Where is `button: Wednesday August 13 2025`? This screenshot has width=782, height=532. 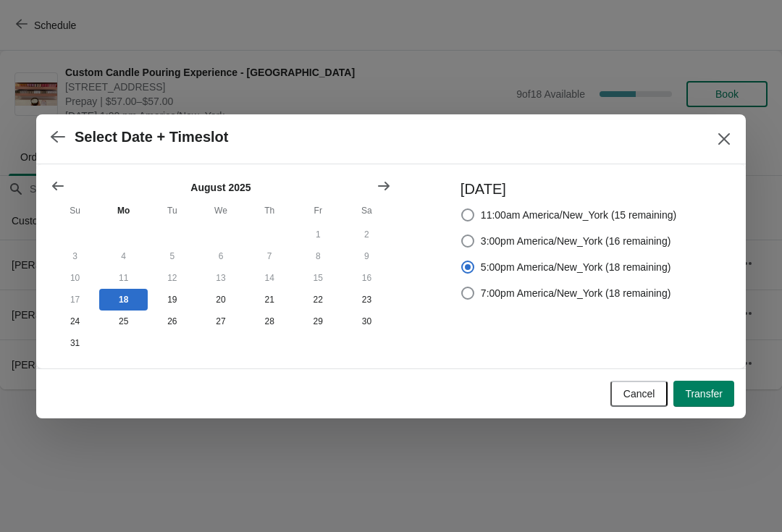
button: Wednesday August 13 2025 is located at coordinates (220, 278).